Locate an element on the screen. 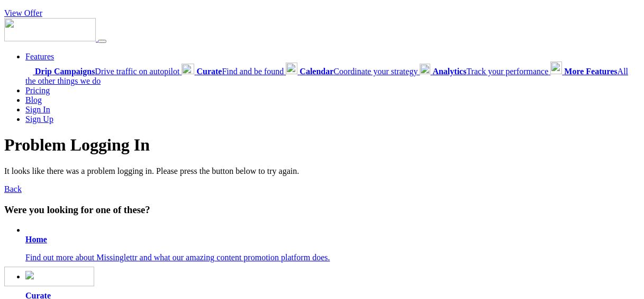 The image size is (644, 299). p: Find out more about Missinglettr and what our amazing content promotion platform does. is located at coordinates (332, 258).